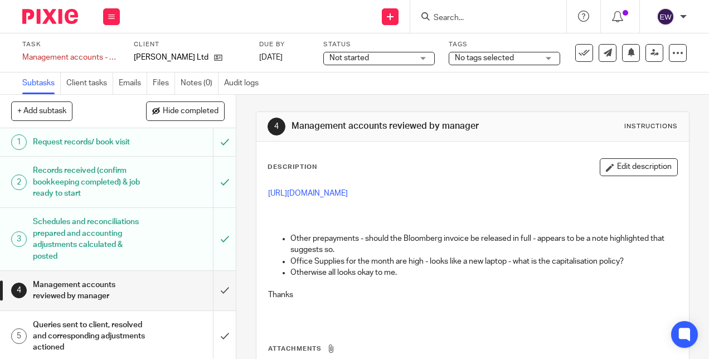 This screenshot has height=359, width=709. I want to click on p: Description, so click(292, 167).